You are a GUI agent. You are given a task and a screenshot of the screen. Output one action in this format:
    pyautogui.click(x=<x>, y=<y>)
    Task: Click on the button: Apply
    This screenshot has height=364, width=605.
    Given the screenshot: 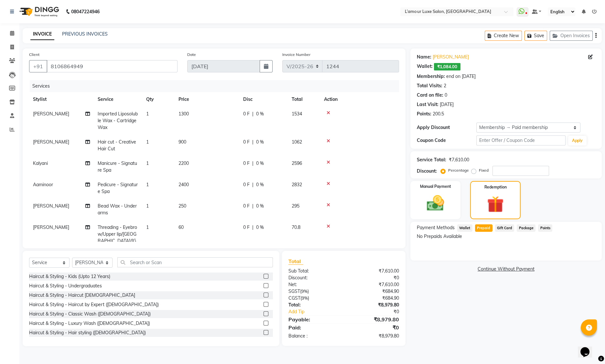 What is the action you would take?
    pyautogui.click(x=577, y=140)
    